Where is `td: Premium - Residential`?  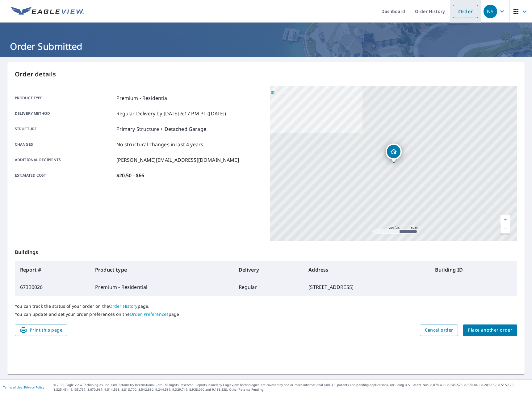
td: Premium - Residential is located at coordinates (162, 287).